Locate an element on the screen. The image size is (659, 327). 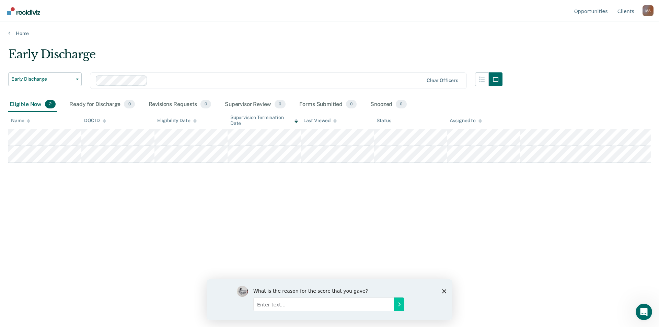
div: What is the reason for the score that you gave? is located at coordinates (126, 12).